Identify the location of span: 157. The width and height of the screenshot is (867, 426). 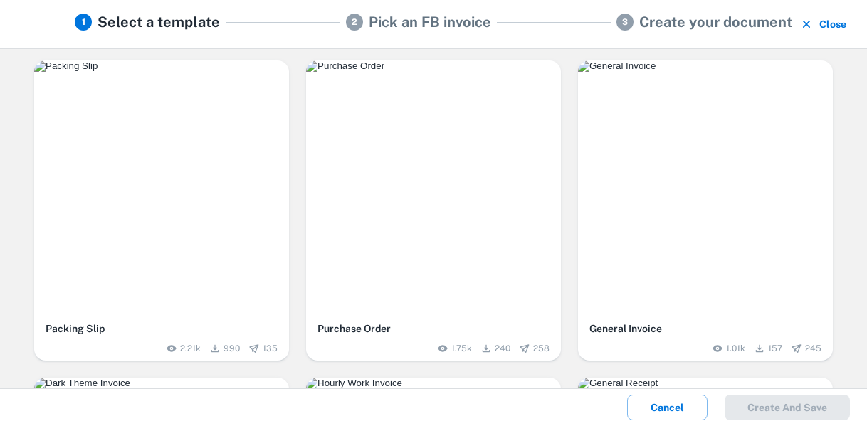
(775, 349).